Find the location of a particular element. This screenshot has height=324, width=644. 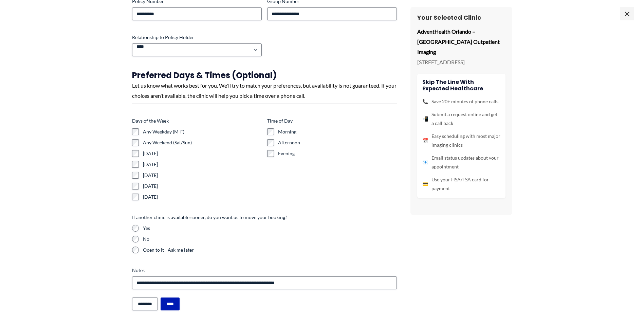

li: Use your HSA/FSA card for payment is located at coordinates (461, 184).